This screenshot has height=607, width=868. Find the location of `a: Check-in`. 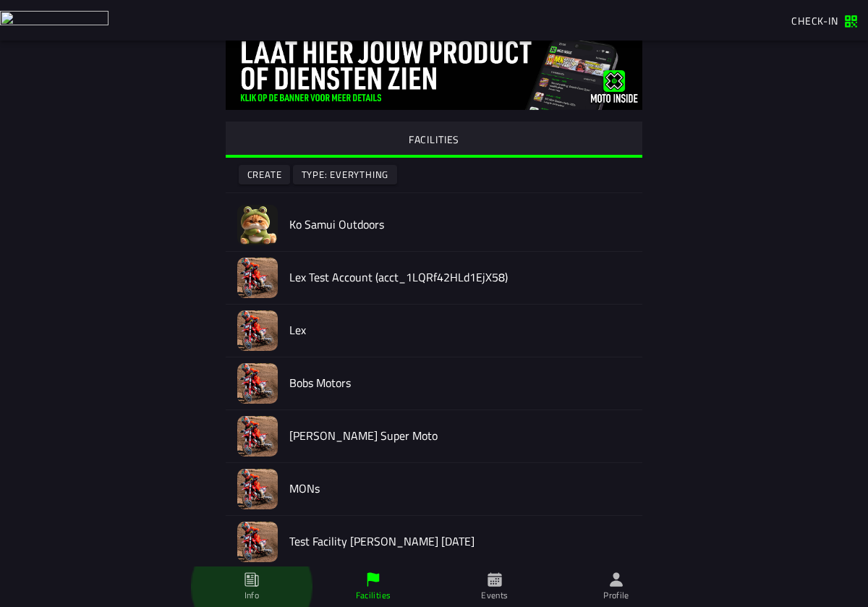

a: Check-in is located at coordinates (825, 21).